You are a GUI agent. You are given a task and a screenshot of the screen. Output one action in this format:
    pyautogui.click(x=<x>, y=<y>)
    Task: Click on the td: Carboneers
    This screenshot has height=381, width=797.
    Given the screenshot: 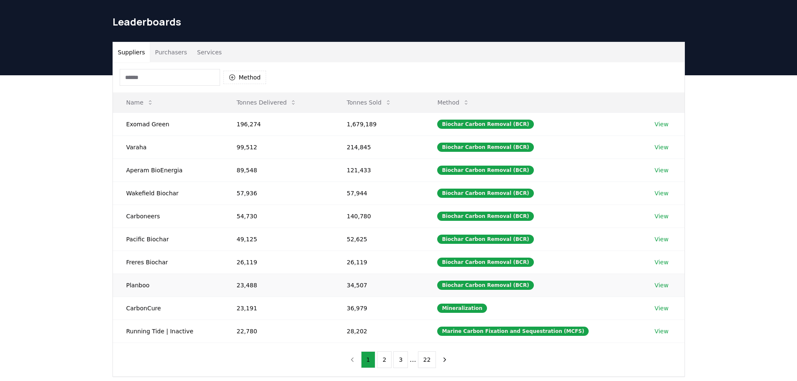 What is the action you would take?
    pyautogui.click(x=168, y=216)
    